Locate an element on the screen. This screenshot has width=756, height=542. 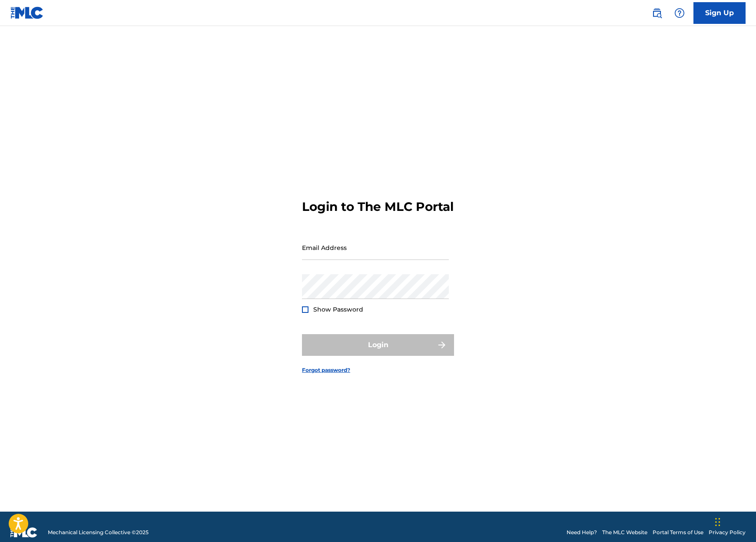
a: Portal Terms of Use is located at coordinates (678, 532).